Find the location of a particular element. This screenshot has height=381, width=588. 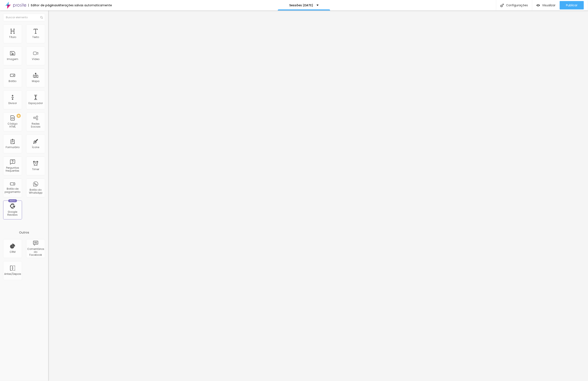

div: Código HTML is located at coordinates (12, 125).